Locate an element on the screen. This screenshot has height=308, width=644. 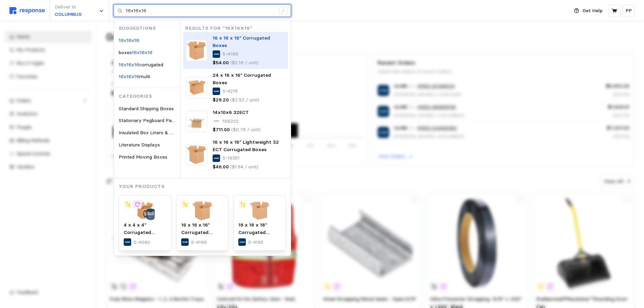
p: ($0.79 / unit) is located at coordinates (246, 130).